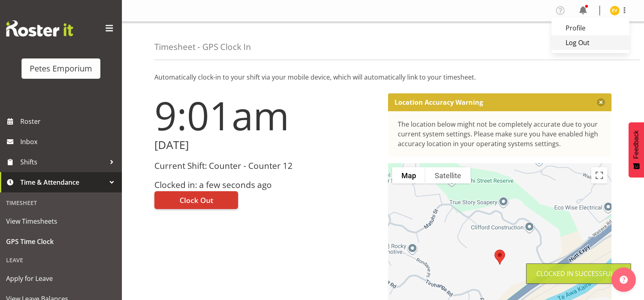 Image resolution: width=644 pixels, height=300 pixels. Describe the element at coordinates (266, 166) in the screenshot. I see `h3: Current Shift: Counter - Counter 12` at that location.